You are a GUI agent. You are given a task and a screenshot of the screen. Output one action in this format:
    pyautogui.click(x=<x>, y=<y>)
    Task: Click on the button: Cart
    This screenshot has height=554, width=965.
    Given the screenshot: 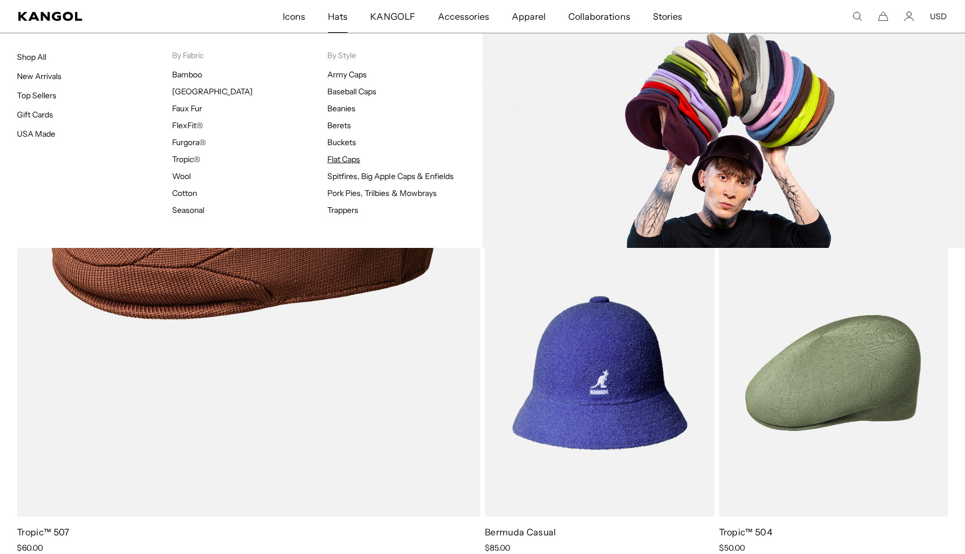 What is the action you would take?
    pyautogui.click(x=883, y=16)
    